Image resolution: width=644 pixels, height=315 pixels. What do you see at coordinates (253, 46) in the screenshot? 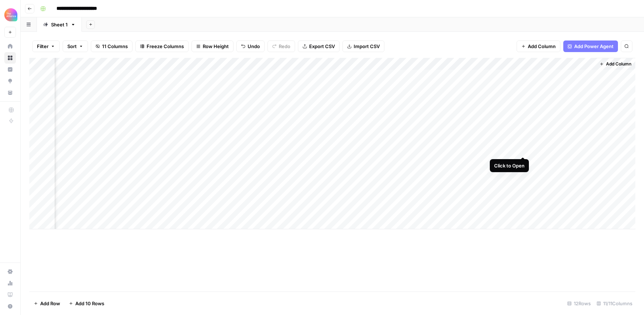
I see `span: Undo` at bounding box center [253, 46].